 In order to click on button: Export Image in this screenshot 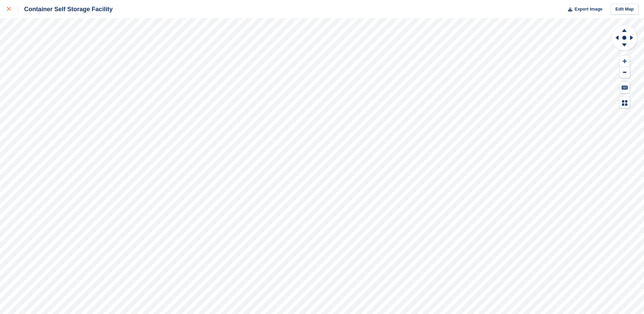, I will do `click(583, 9)`.